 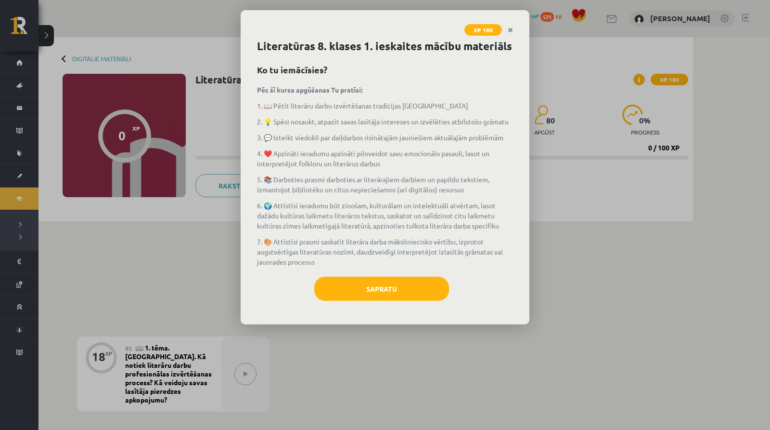 What do you see at coordinates (385, 184) in the screenshot?
I see `p: 5. 📚 Darboties prasmi darboties ar literārajiem darbiem un papildu tekstiem, izmantojot bibliotēk...` at bounding box center [385, 184].